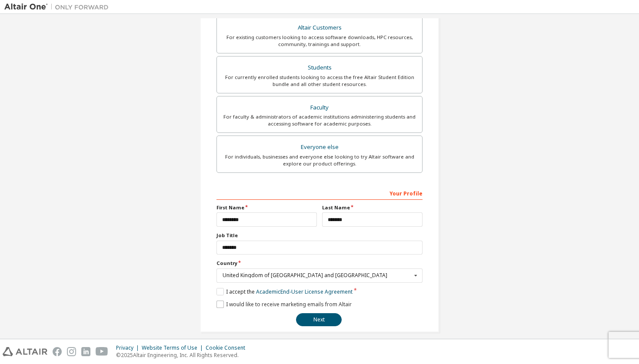 The image size is (639, 364). I want to click on div: Students, so click(320, 67).